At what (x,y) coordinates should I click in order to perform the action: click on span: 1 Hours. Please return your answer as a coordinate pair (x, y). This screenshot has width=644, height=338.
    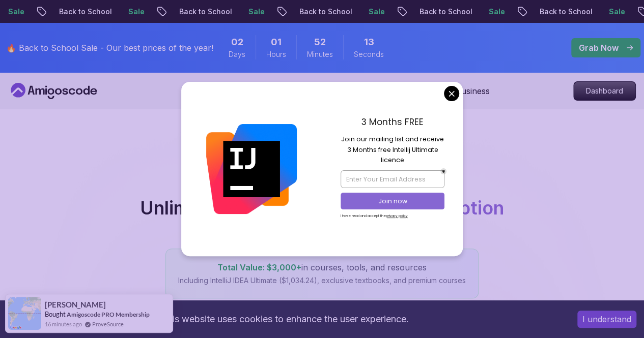
    Looking at the image, I should click on (276, 42).